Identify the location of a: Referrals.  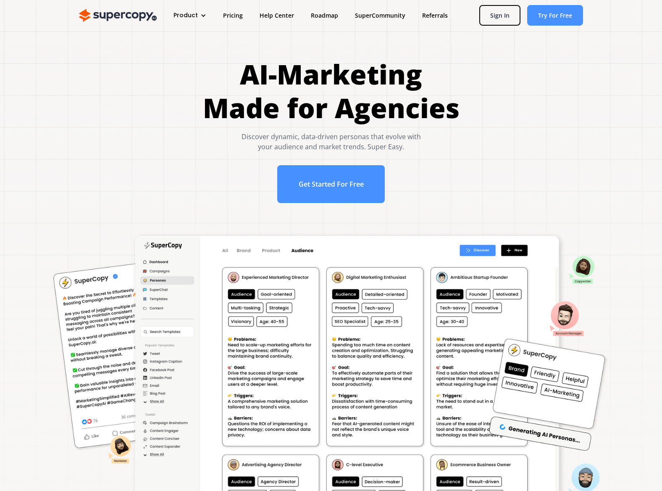
(435, 15).